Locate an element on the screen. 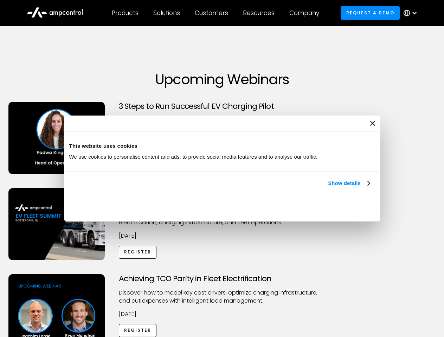 The image size is (444, 337). div: Products is located at coordinates (125, 13).